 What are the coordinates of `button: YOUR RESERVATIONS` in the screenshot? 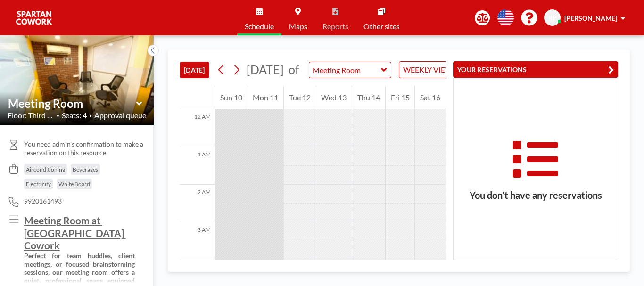 It's located at (535, 70).